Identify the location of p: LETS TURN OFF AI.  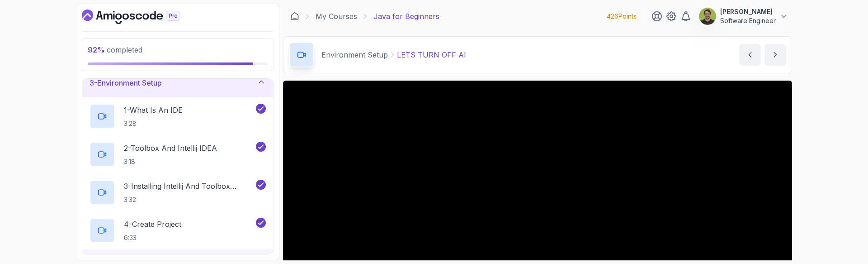
(431, 55).